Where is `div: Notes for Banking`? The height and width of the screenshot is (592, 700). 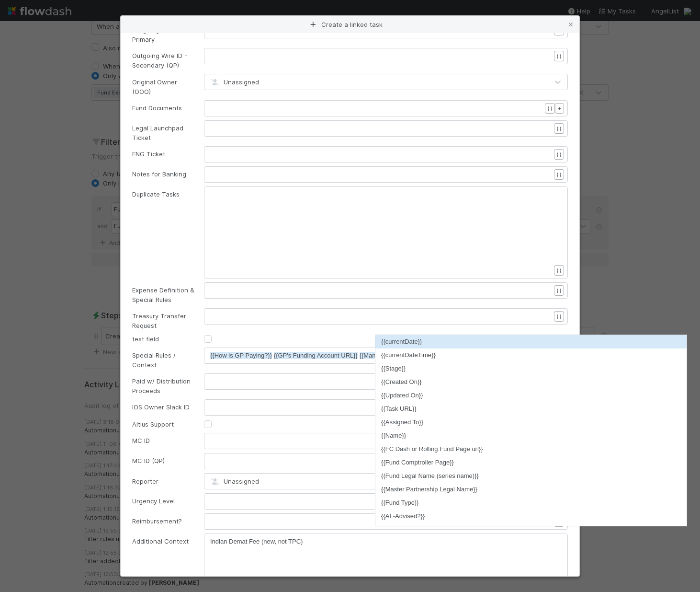 div: Notes for Banking is located at coordinates (161, 174).